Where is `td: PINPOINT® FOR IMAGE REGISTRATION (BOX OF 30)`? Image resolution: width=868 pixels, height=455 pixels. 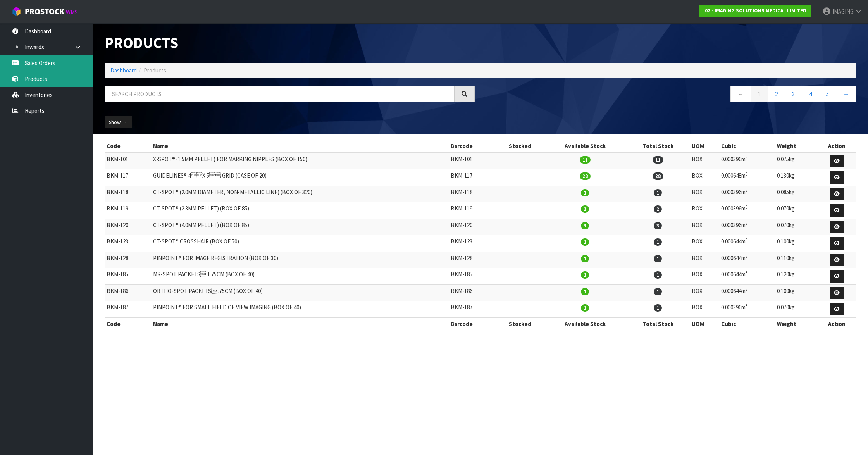
td: PINPOINT® FOR IMAGE REGISTRATION (BOX OF 30) is located at coordinates (300, 260).